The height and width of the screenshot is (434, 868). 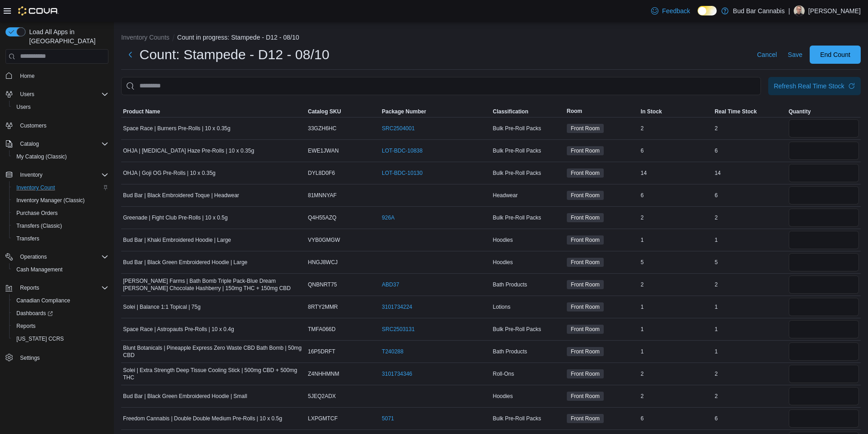 I want to click on span: Transfers (Classic), so click(x=39, y=226).